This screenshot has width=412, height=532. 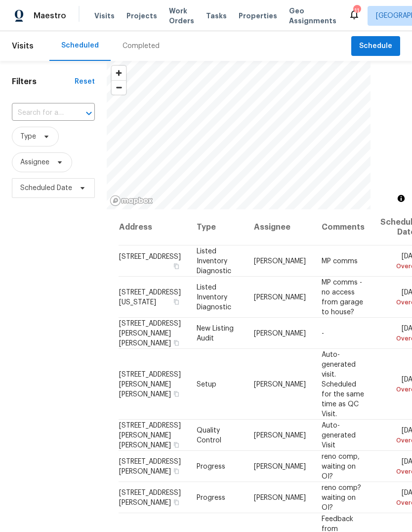 I want to click on button: Open, so click(x=89, y=113).